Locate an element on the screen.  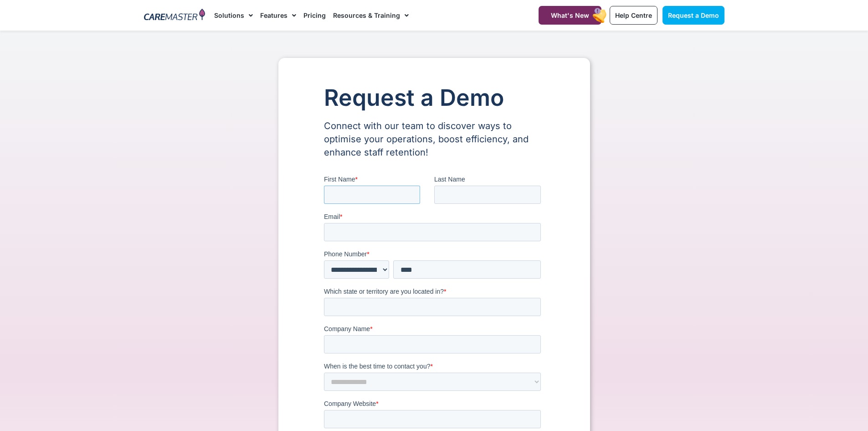
span: Help Centre is located at coordinates (633, 15).